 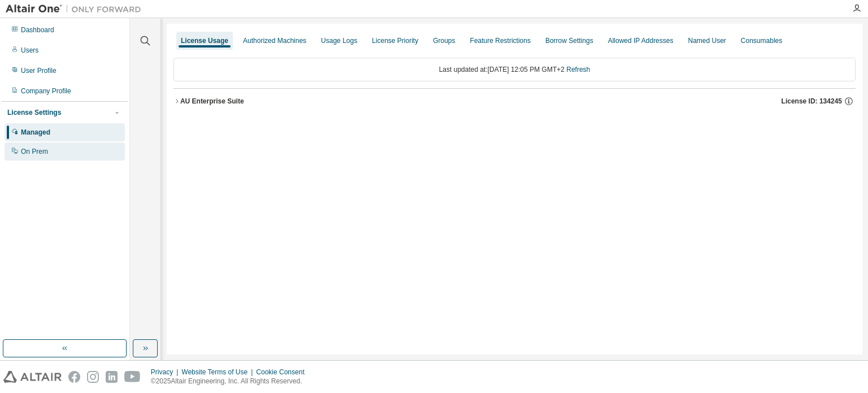 What do you see at coordinates (444, 41) in the screenshot?
I see `div: Groups` at bounding box center [444, 41].